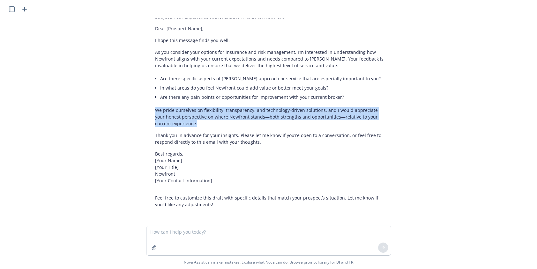 This screenshot has width=537, height=269. What do you see at coordinates (271, 40) in the screenshot?
I see `p: I hope this message finds you well.` at bounding box center [271, 40].